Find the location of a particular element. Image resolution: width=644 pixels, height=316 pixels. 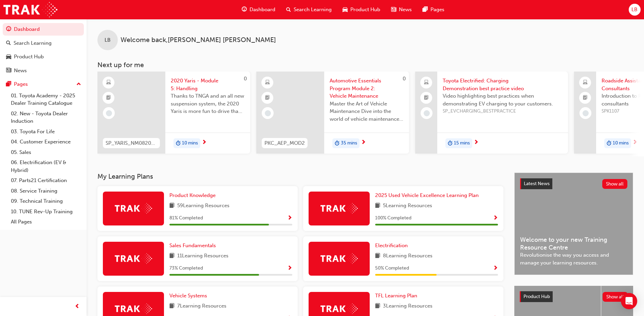

span: 2020 Yaris - Module 5: Handling is located at coordinates (208, 84).